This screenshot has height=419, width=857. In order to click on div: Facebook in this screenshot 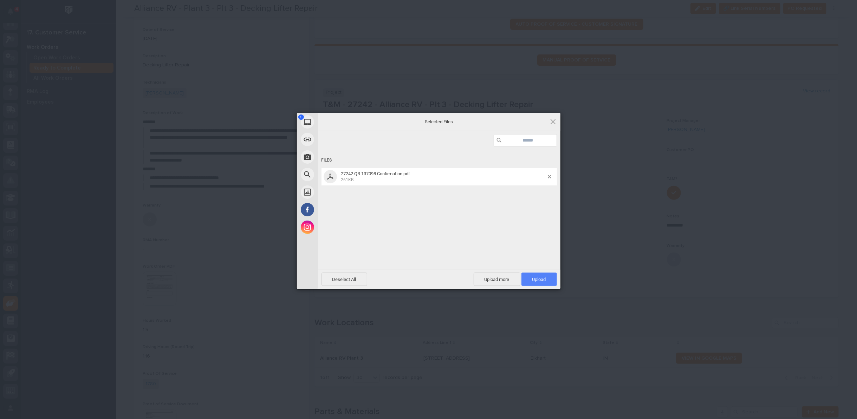, I will do `click(339, 210)`.